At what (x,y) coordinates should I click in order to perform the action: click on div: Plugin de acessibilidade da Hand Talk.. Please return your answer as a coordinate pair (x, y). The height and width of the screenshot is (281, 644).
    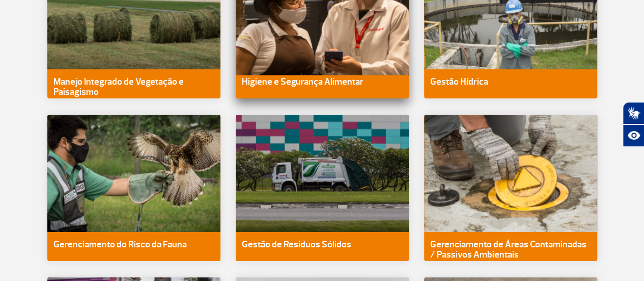
    Looking at the image, I should click on (633, 124).